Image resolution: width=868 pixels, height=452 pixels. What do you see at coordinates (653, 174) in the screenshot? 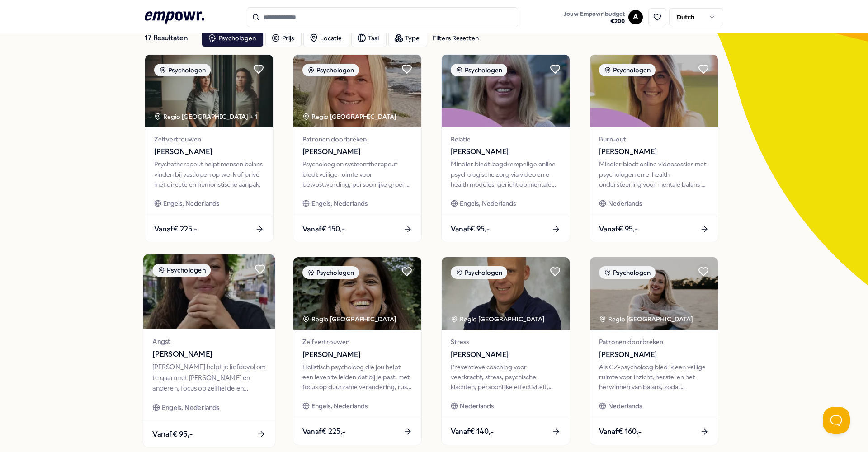
I see `div: Mindler biedt online videosessies met psychologen en e-health ondersteuning voor mentale balans e...` at bounding box center [653, 174].